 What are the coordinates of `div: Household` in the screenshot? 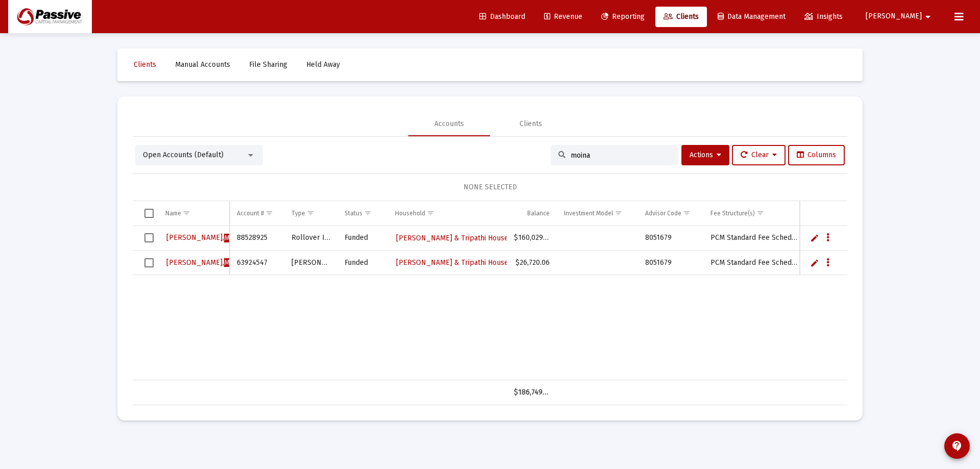 It's located at (410, 213).